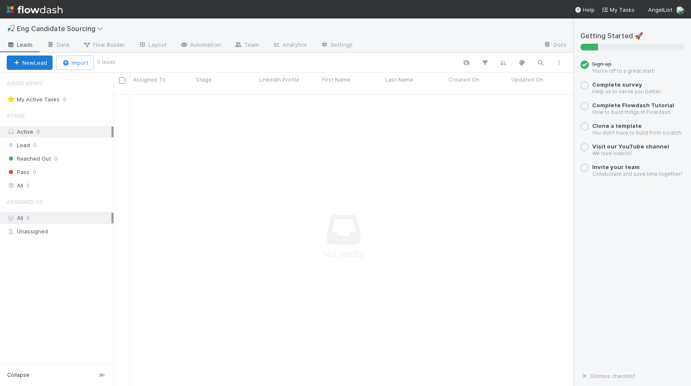  What do you see at coordinates (152, 45) in the screenshot?
I see `a: Layout` at bounding box center [152, 45].